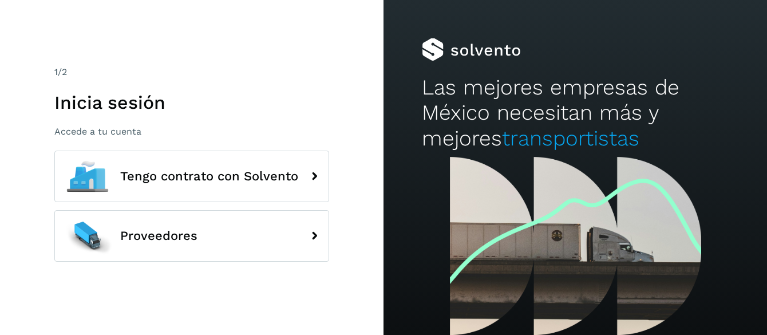 The image size is (767, 335). I want to click on span: Tengo contrato con Solvento, so click(209, 176).